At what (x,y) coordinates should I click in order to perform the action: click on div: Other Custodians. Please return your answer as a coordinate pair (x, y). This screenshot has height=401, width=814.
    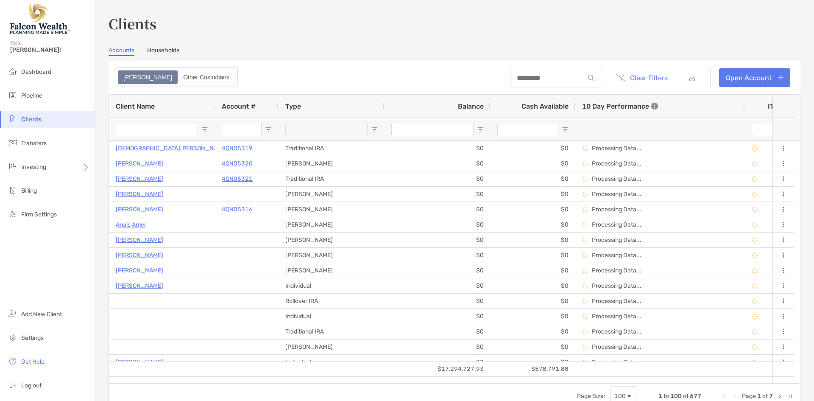
    Looking at the image, I should click on (206, 77).